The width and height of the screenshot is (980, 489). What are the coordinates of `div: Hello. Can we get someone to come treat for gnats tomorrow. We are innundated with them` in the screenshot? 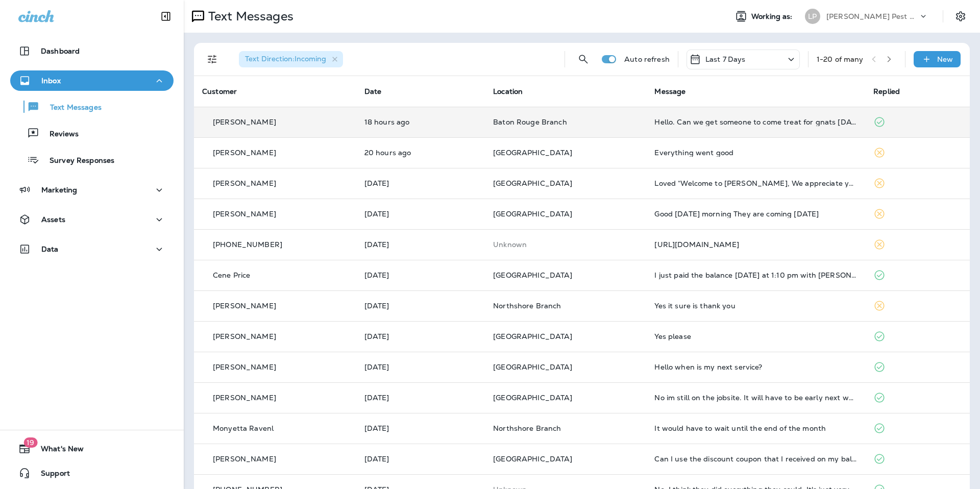 It's located at (755, 122).